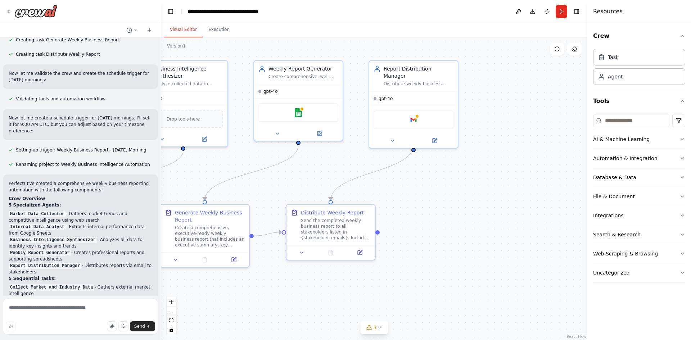  Describe the element at coordinates (617, 235) in the screenshot. I see `div: Search & Research` at that location.